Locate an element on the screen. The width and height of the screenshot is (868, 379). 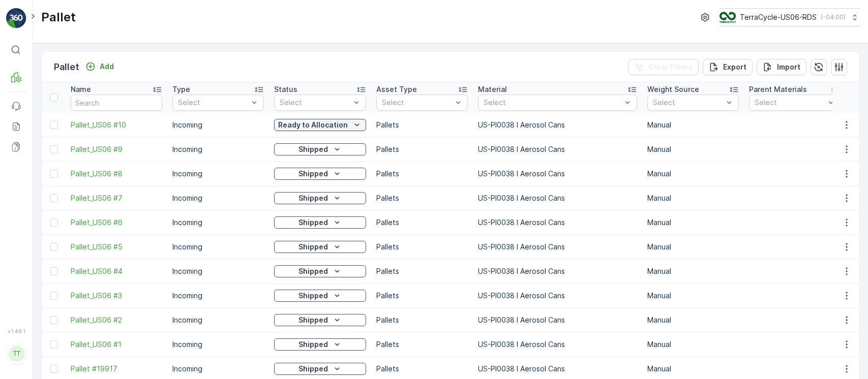
span: Pallet_US06 #1 is located at coordinates (117, 345).